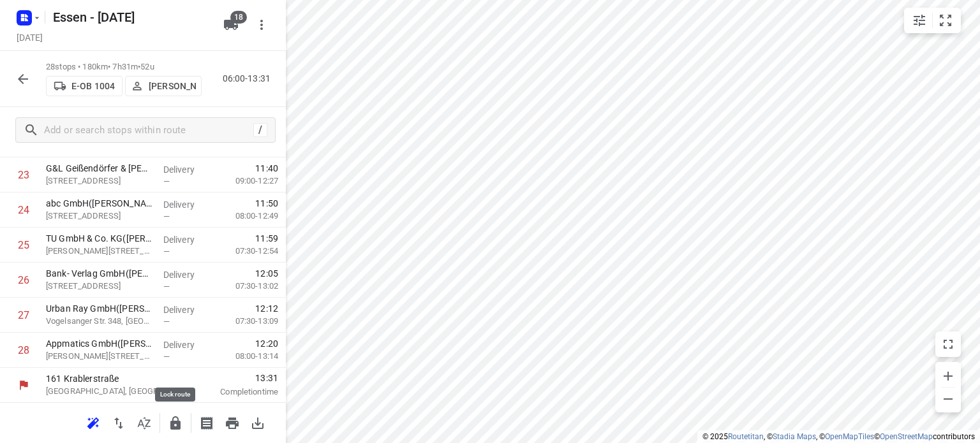 The width and height of the screenshot is (980, 443). I want to click on input: Add or search stops within route, so click(149, 130).